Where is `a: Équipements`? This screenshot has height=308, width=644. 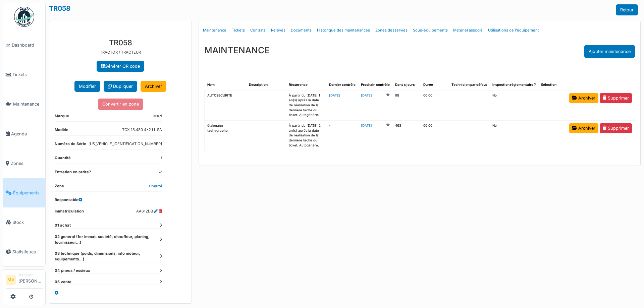 a: Équipements is located at coordinates (24, 192).